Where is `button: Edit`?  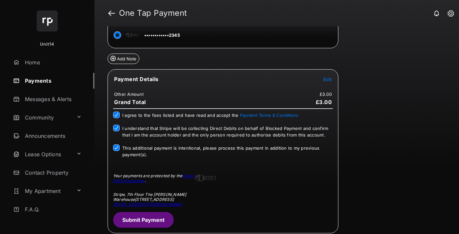
button: Edit is located at coordinates (328, 79).